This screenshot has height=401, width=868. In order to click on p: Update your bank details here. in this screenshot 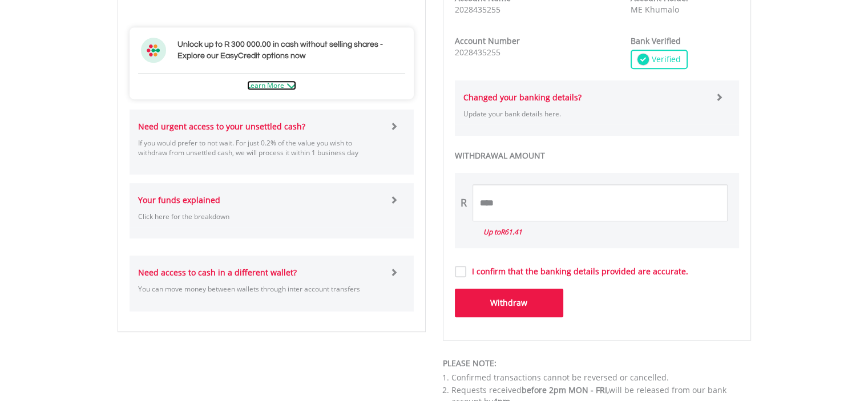, I will do `click(585, 114)`.